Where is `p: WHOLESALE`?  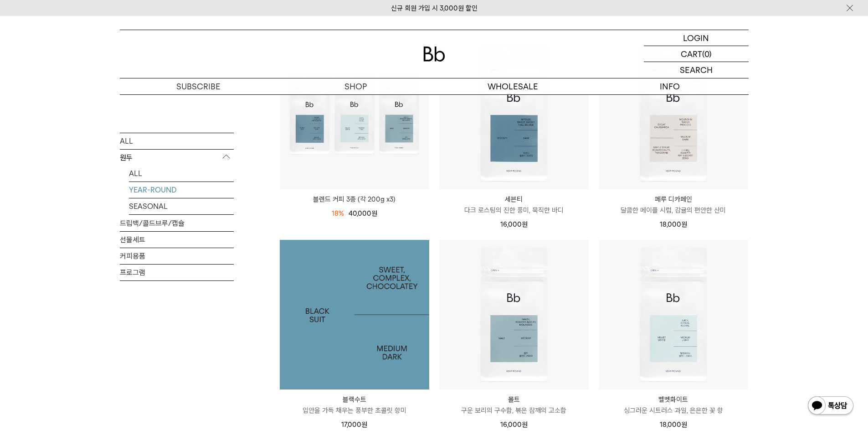 p: WHOLESALE is located at coordinates (513, 86).